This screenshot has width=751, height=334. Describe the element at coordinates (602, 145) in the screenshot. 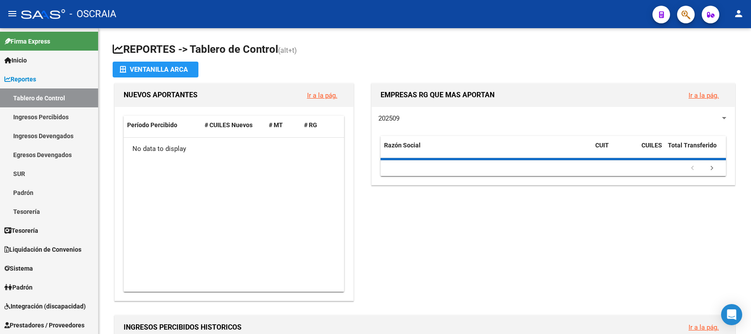

I see `span: CUIT` at that location.